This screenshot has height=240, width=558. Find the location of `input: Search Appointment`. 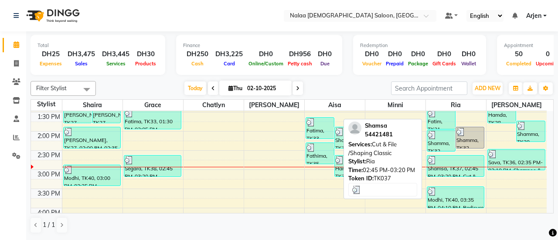

input: Search Appointment is located at coordinates (429, 88).